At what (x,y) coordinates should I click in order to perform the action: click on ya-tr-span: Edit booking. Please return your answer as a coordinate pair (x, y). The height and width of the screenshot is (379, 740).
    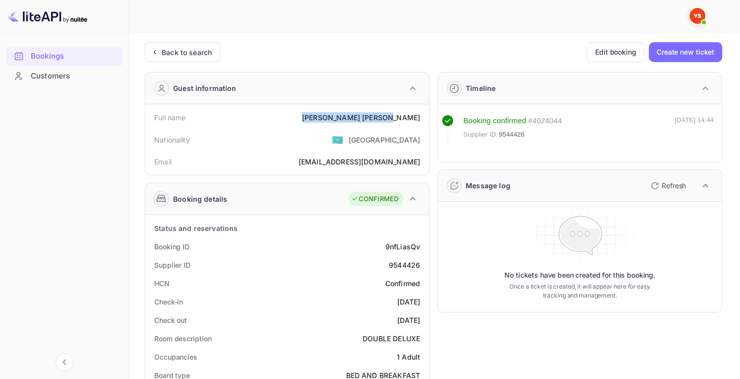
    Looking at the image, I should click on (616, 52).